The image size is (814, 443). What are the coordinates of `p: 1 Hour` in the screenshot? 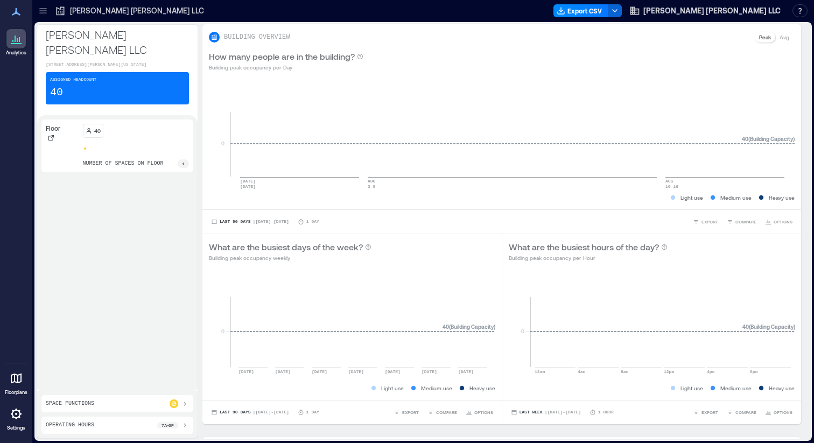 It's located at (606, 412).